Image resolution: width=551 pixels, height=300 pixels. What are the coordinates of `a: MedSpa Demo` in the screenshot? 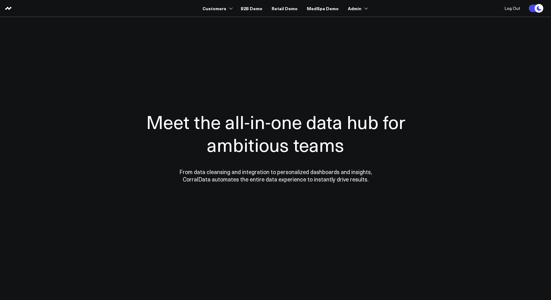 It's located at (322, 8).